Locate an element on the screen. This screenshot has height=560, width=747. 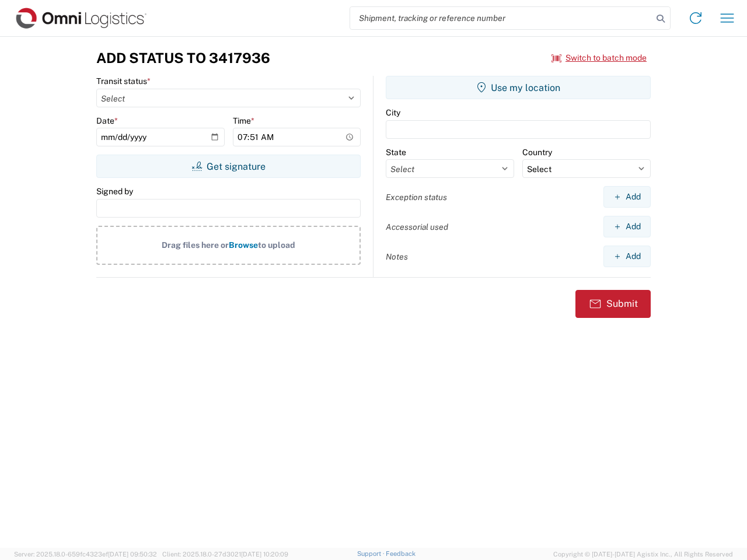
label: State is located at coordinates (395, 152).